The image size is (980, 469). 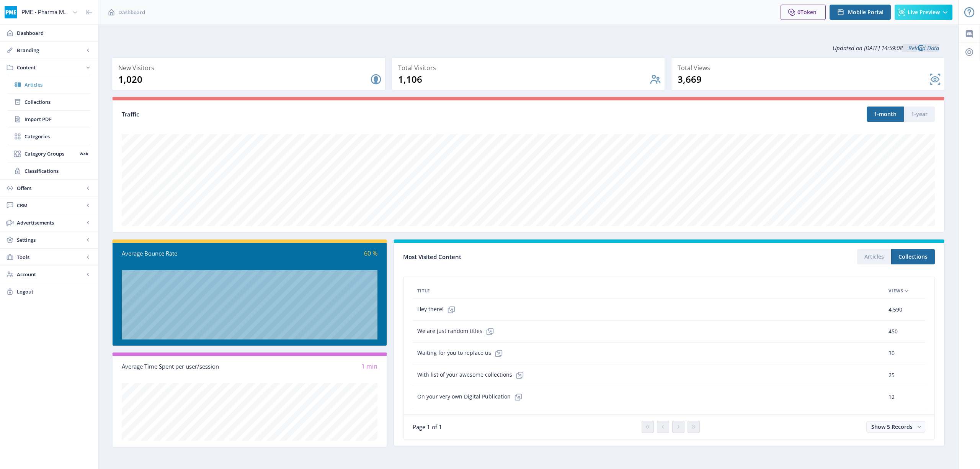 What do you see at coordinates (860, 12) in the screenshot?
I see `button: Mobile Portal` at bounding box center [860, 12].